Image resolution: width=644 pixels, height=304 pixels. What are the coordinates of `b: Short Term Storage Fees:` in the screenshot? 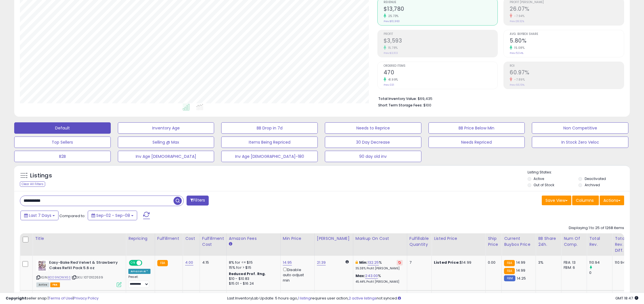 It's located at (400, 105).